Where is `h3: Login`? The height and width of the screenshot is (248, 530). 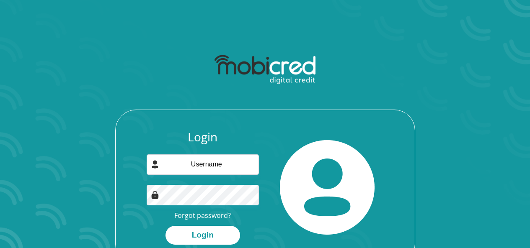 h3: Login is located at coordinates (203, 137).